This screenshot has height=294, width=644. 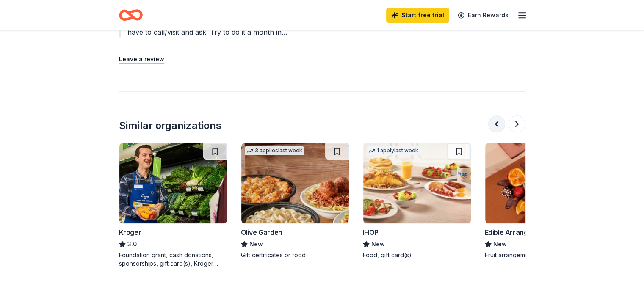 I want to click on a: Image for IHOP1 applylast weekIHOPNewFood, gift card(s), so click(x=417, y=201).